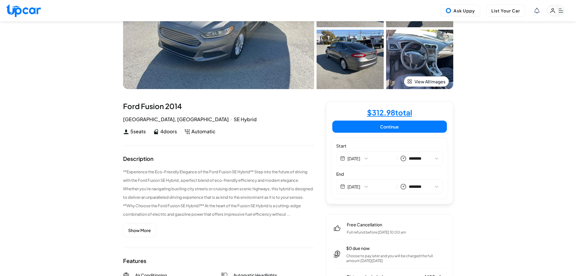  I want to click on button: Show More, so click(139, 230).